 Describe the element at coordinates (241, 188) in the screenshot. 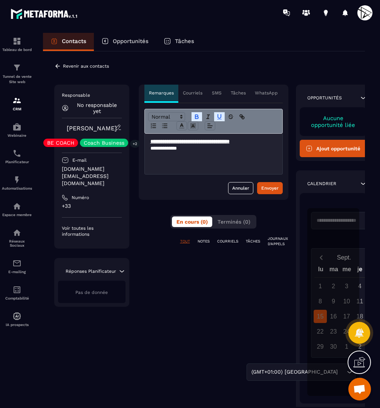

I see `button: Annuler` at that location.